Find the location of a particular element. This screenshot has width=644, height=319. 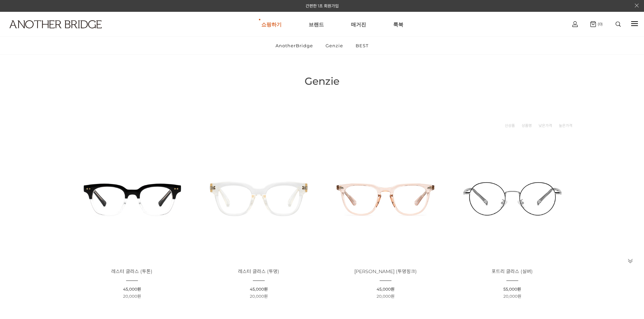

a: 쇼핑하기 is located at coordinates (271, 24).